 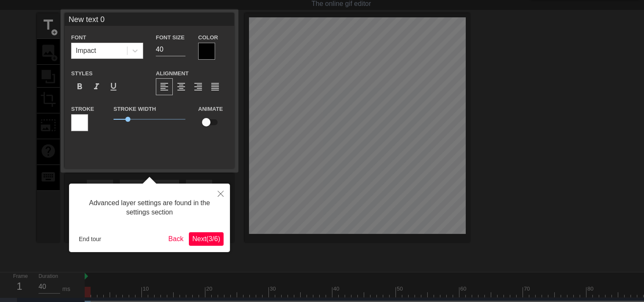 What do you see at coordinates (220, 193) in the screenshot?
I see `button: Close` at bounding box center [220, 193].